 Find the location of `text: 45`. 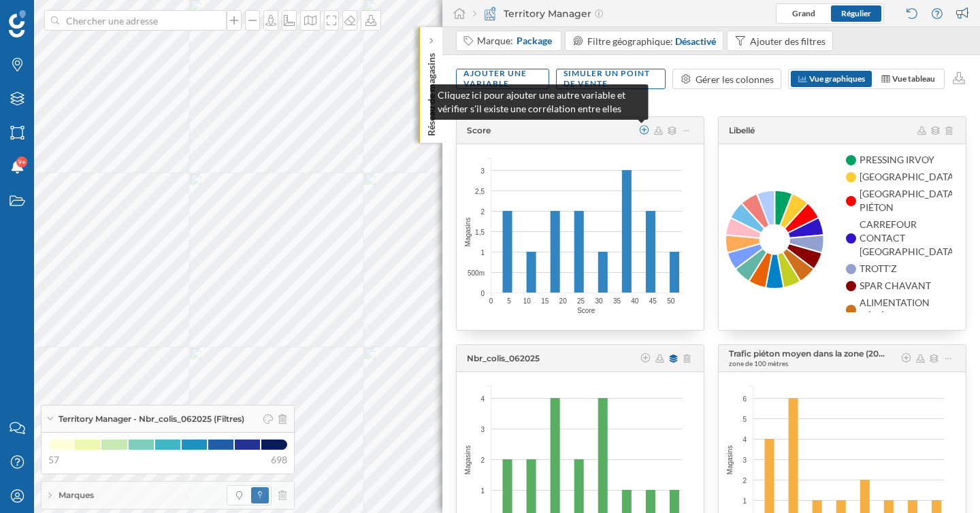

text: 45 is located at coordinates (653, 300).